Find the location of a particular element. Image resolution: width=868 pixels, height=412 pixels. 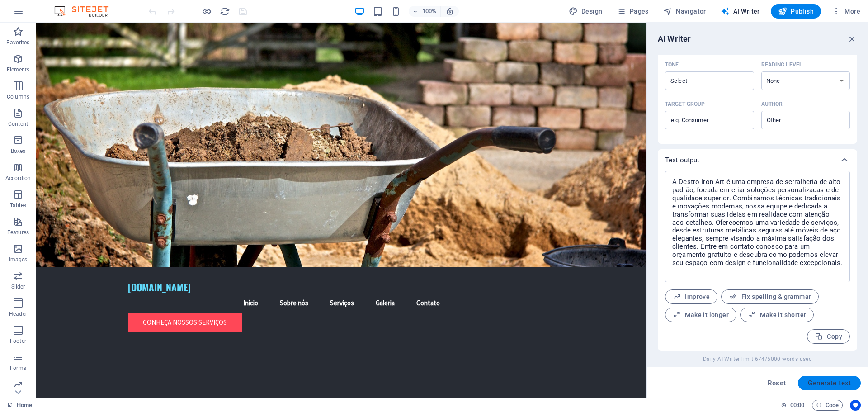

p: Text output is located at coordinates (682, 160).